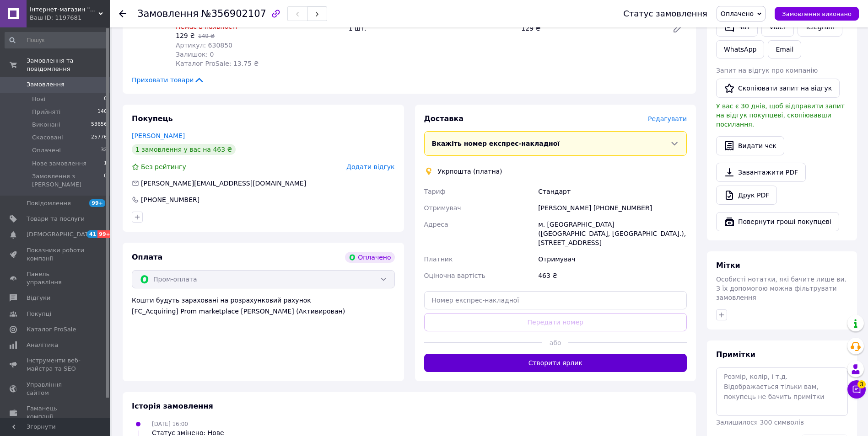 This screenshot has height=436, width=868. I want to click on span: 1, so click(105, 164).